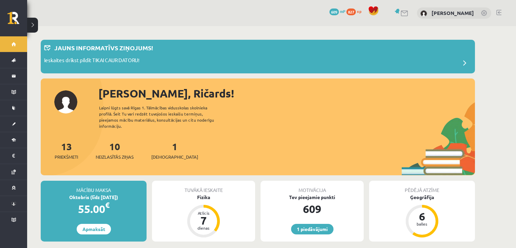 The width and height of the screenshot is (516, 248). I want to click on div: Ģeogrāfija, so click(422, 197).